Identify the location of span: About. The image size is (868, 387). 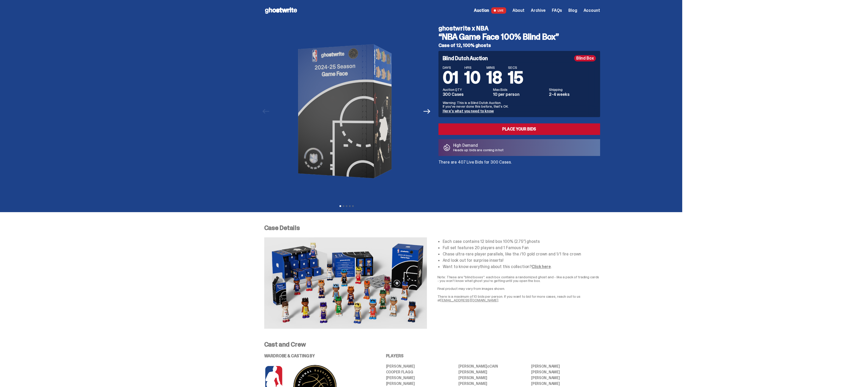
(519, 10).